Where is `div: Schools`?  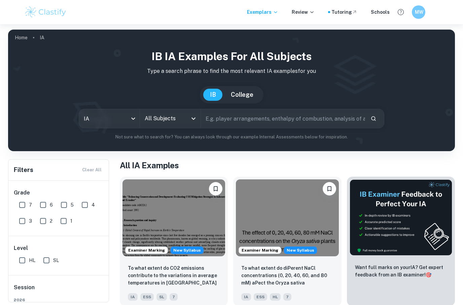 div: Schools is located at coordinates (380, 12).